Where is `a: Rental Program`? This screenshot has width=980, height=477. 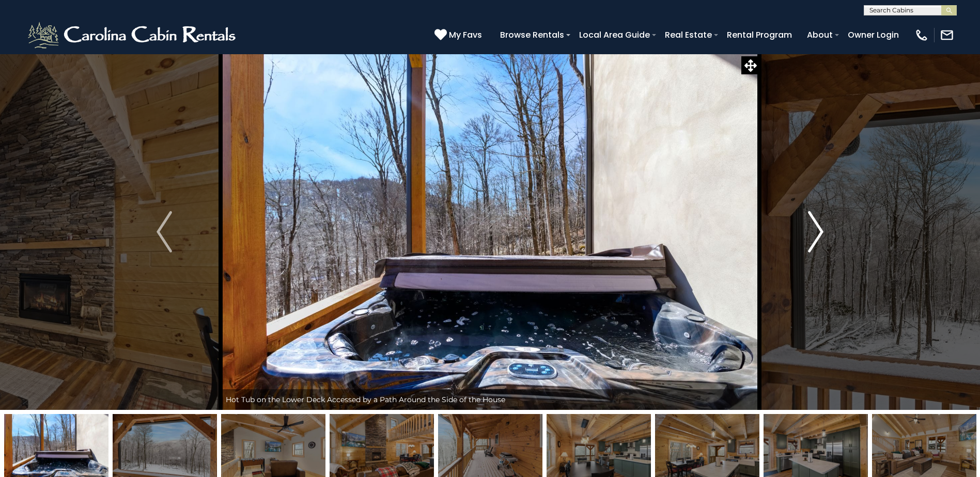
a: Rental Program is located at coordinates (759, 34).